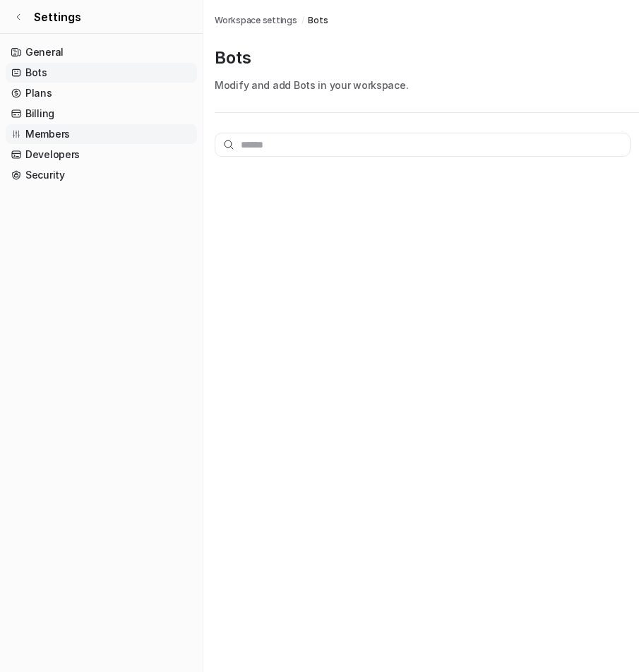 The height and width of the screenshot is (672, 639). I want to click on a: Developers, so click(101, 154).